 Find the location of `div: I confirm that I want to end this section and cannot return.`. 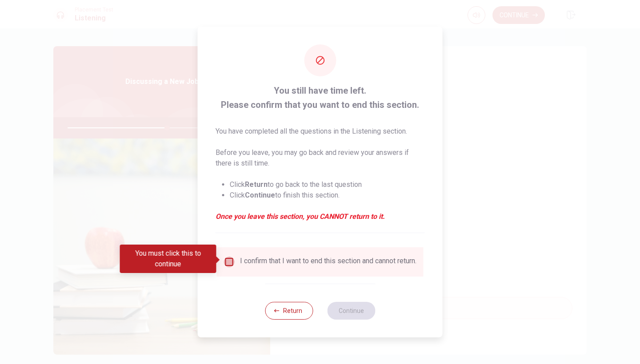

div: I confirm that I want to end this section and cannot return. is located at coordinates (328, 262).